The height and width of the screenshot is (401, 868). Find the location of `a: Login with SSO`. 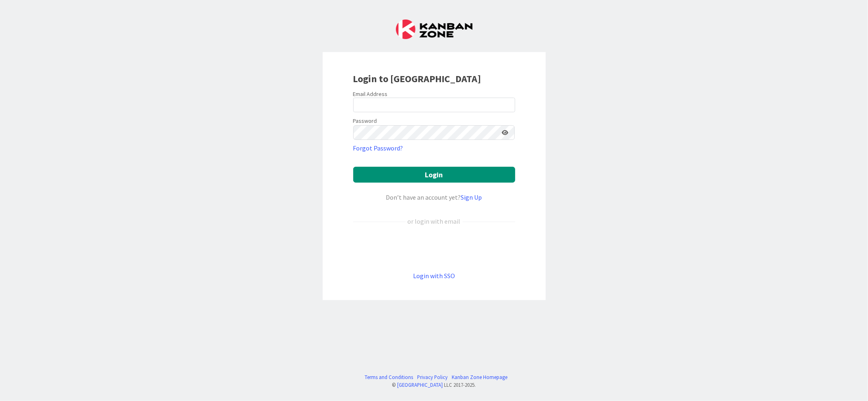

a: Login with SSO is located at coordinates (434, 276).